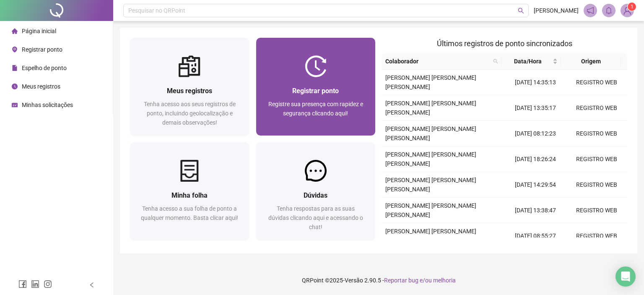 The height and width of the screenshot is (295, 644). What do you see at coordinates (190, 86) in the screenshot?
I see `a: Meus registrosTenha acesso aos seus registros de ponto, incluindo geolocalização e demais observa...` at bounding box center [190, 86].